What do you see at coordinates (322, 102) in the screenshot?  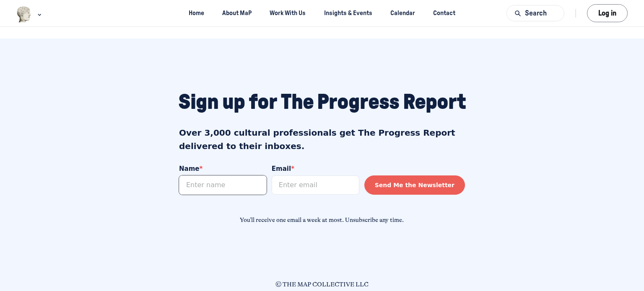 I see `p: Sign up for The Progress Report` at bounding box center [322, 102].